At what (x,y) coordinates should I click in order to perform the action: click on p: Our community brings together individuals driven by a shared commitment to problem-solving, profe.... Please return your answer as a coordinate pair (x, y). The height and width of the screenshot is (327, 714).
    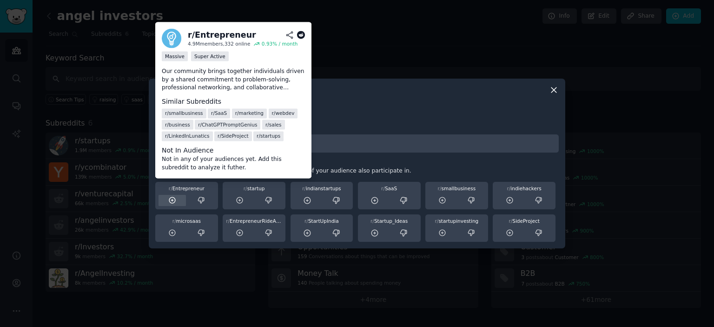
    Looking at the image, I should click on (233, 79).